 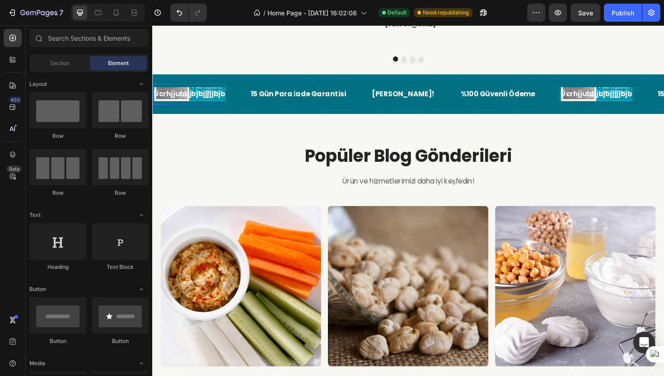 What do you see at coordinates (586, 13) in the screenshot?
I see `span: Save` at bounding box center [586, 13].